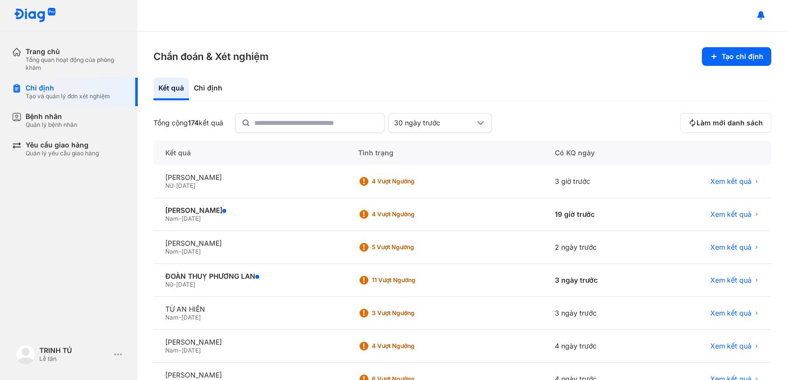  What do you see at coordinates (597, 346) in the screenshot?
I see `div: 4 ngày trước` at bounding box center [597, 346].